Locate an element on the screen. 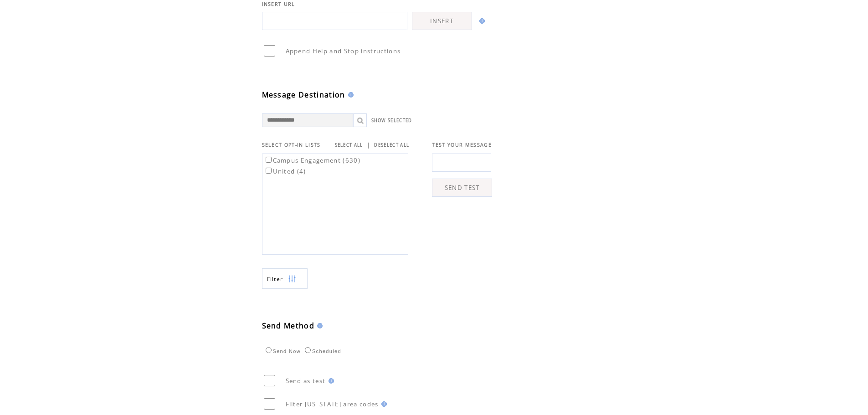  span: Send Method is located at coordinates (288, 325).